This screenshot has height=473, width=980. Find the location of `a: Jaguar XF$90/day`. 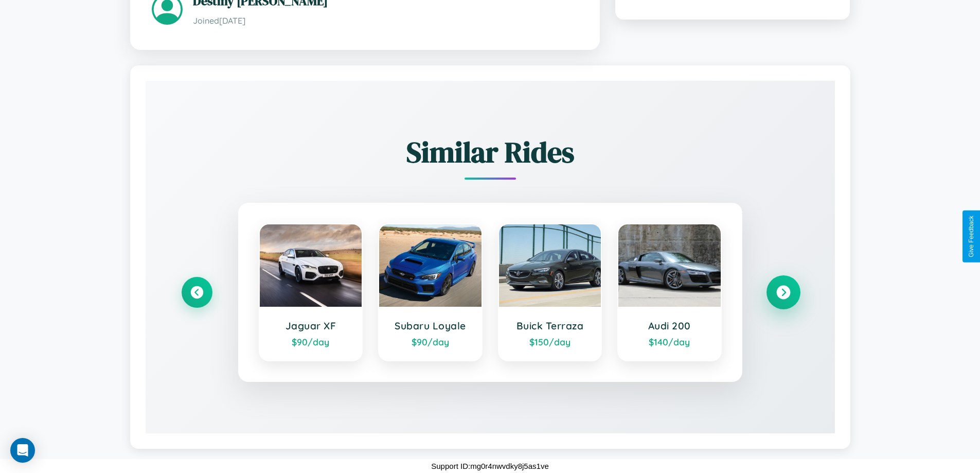

a: Jaguar XF$90/day is located at coordinates (311, 292).